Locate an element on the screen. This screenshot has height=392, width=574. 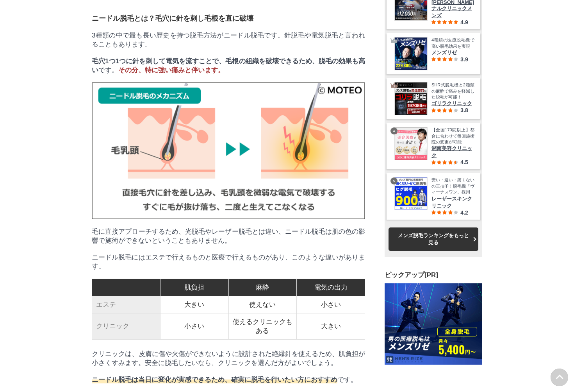
img: レーザースキンクリニック is located at coordinates (411, 193).